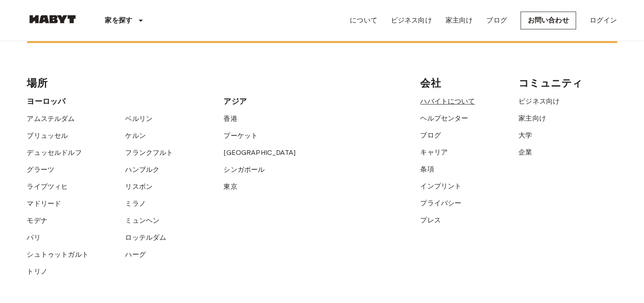  What do you see at coordinates (46, 101) in the screenshot?
I see `font: ヨーロッパ` at bounding box center [46, 101].